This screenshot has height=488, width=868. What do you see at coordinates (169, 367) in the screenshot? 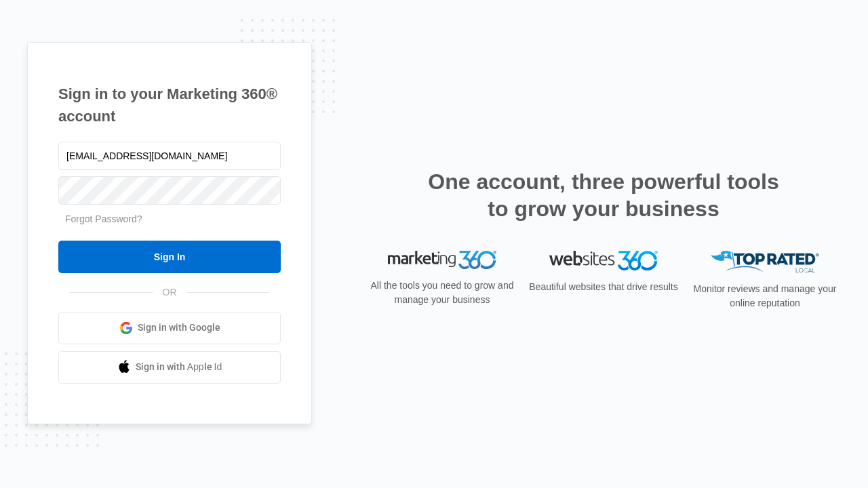
I see `a: Sign in with Apple Id` at bounding box center [169, 367].